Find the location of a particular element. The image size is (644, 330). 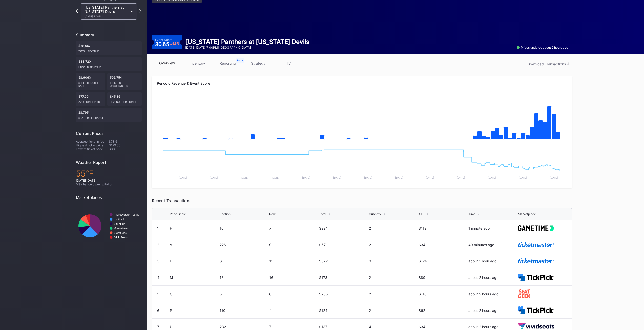

text: StubHub is located at coordinates (120, 224).